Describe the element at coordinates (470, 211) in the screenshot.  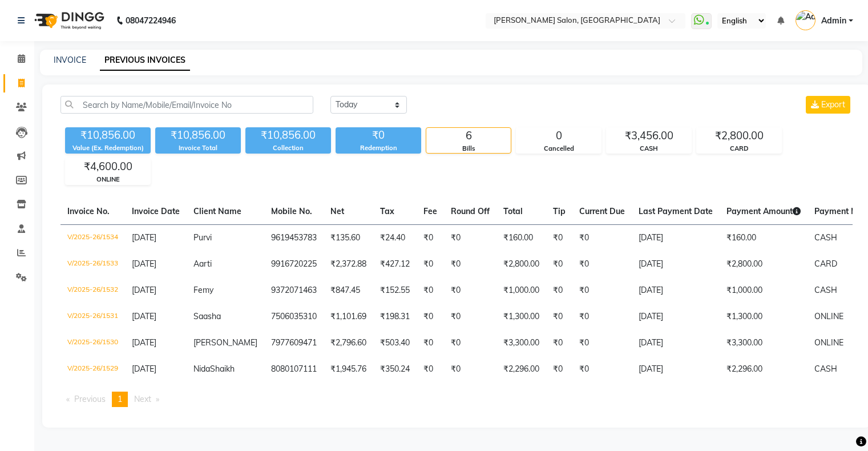
I see `span: Round Off` at that location.